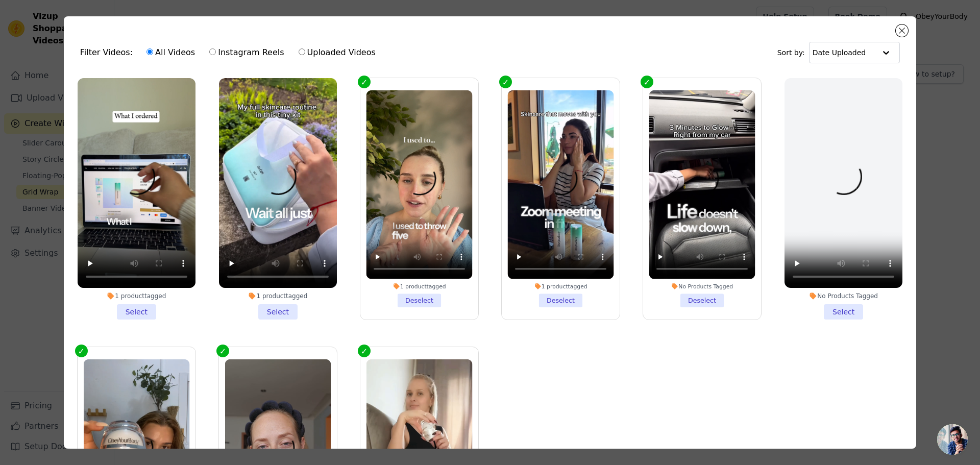  Describe the element at coordinates (246, 53) in the screenshot. I see `label: Instagram Reels` at that location.